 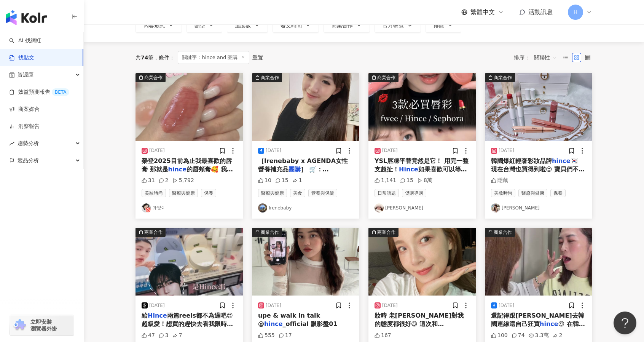 I want to click on span: 商業合作, so click(x=342, y=25).